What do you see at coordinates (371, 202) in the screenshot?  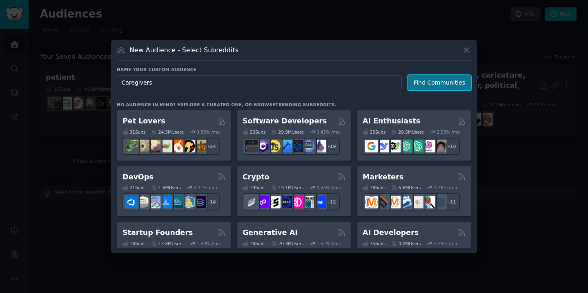 I see `img: content_marketing` at bounding box center [371, 202].